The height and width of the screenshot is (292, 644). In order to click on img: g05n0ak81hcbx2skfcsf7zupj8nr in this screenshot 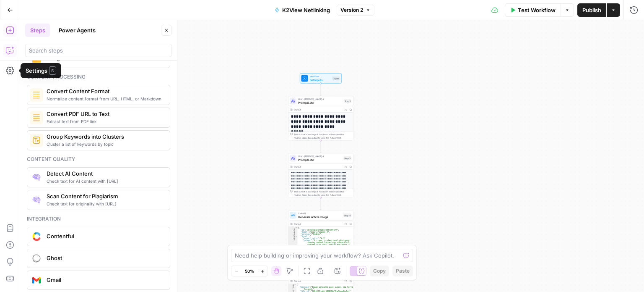, I will do `click(36, 200)`.